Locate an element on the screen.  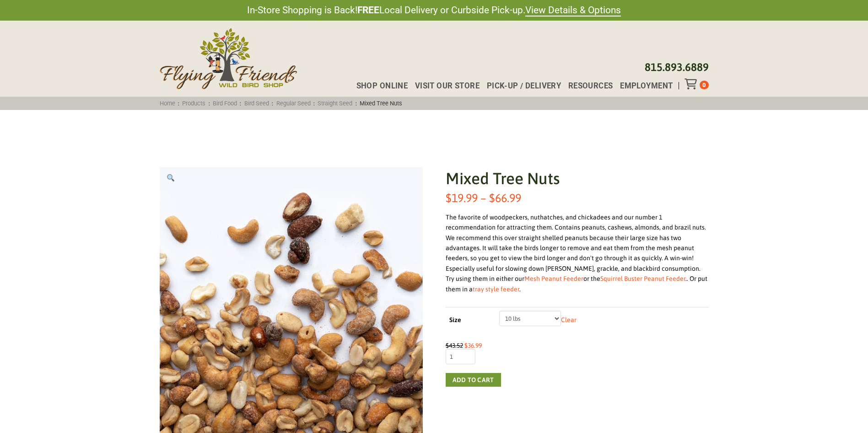
span: Shop Online is located at coordinates (382, 85).